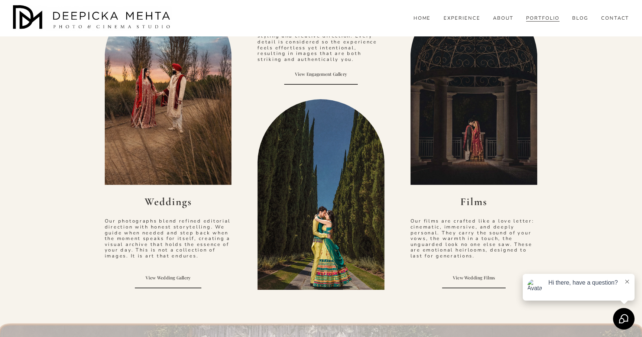 This screenshot has width=642, height=337. Describe the element at coordinates (321, 39) in the screenshot. I see `p: Our engagement sessions are fully tailored to your vision, from one-of-a-kind locations to curate...` at that location.